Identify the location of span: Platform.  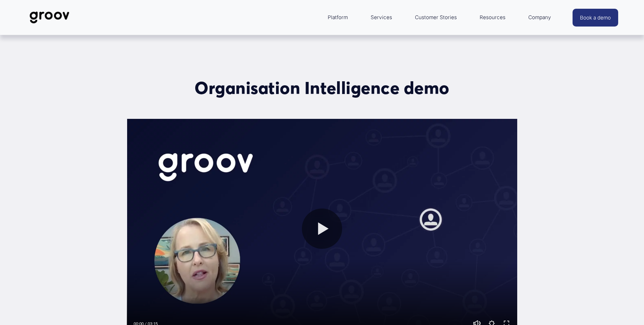
(338, 17).